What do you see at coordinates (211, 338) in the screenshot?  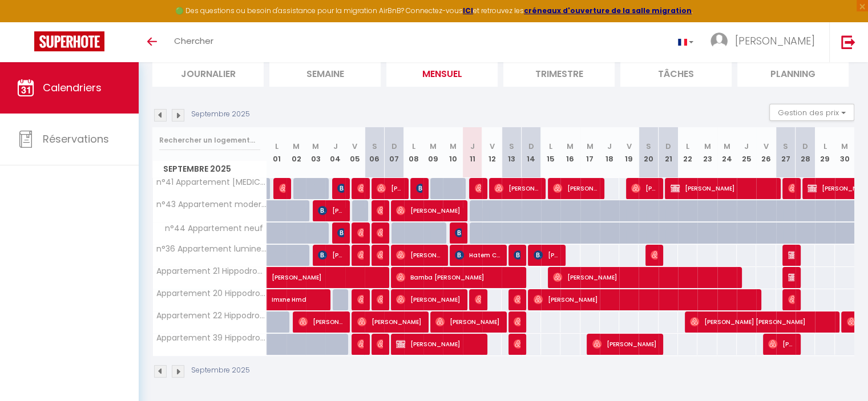 I see `span: Appartement 39 Hippodrome 223` at bounding box center [211, 338].